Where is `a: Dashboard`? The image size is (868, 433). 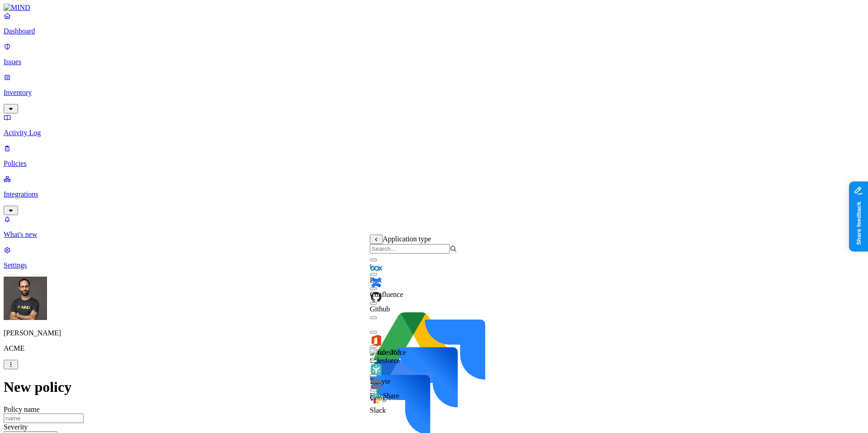
a: Dashboard is located at coordinates (434, 24).